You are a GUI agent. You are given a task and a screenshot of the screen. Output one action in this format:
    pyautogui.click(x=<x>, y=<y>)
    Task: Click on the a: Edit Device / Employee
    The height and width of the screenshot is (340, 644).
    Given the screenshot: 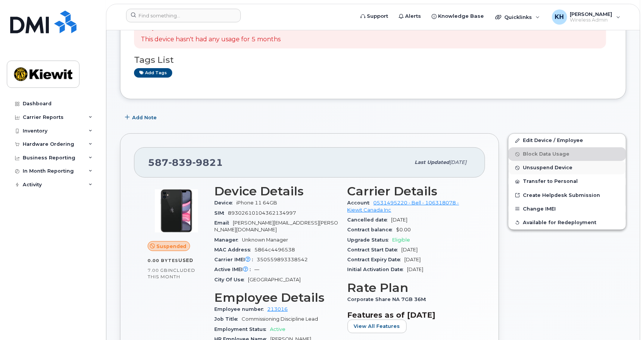 What is the action you would take?
    pyautogui.click(x=567, y=140)
    